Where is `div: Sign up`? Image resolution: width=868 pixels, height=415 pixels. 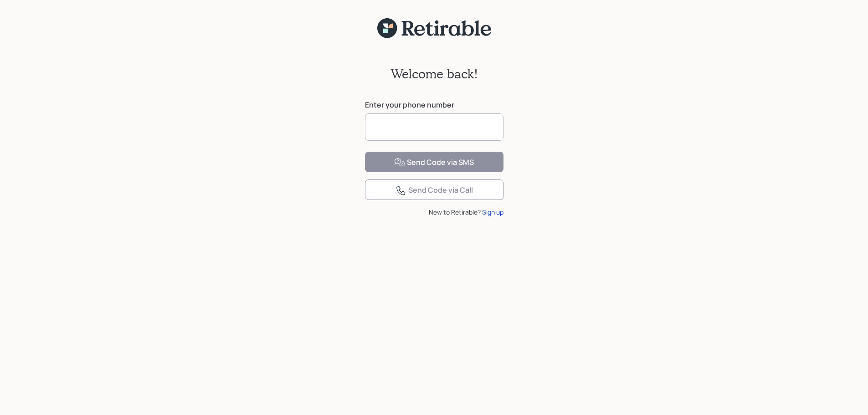
div: Sign up is located at coordinates (493, 211).